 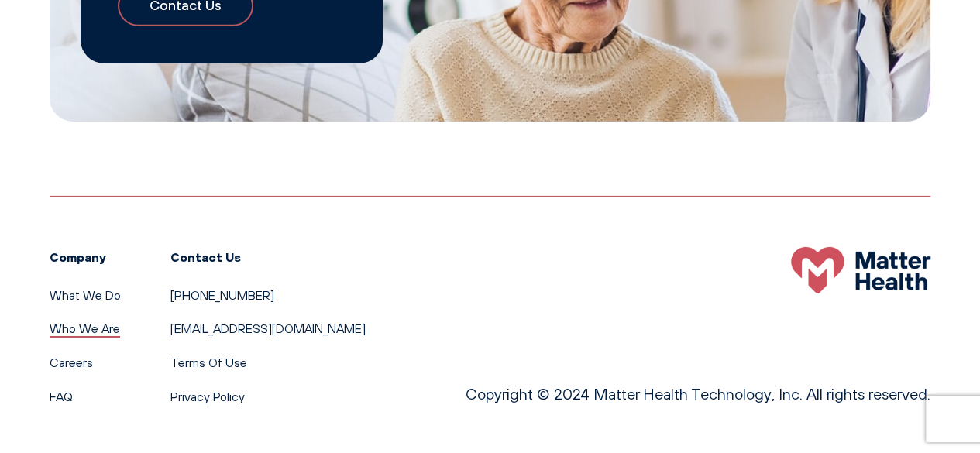 What do you see at coordinates (85, 258) in the screenshot?
I see `h3: Company` at bounding box center [85, 258].